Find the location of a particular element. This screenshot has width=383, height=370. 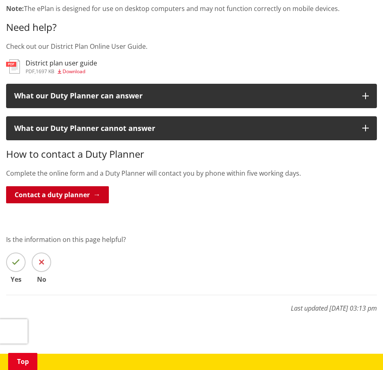

p: Complete the online form and a Duty Planner will contact you by phone within five working days. is located at coordinates (192, 173).